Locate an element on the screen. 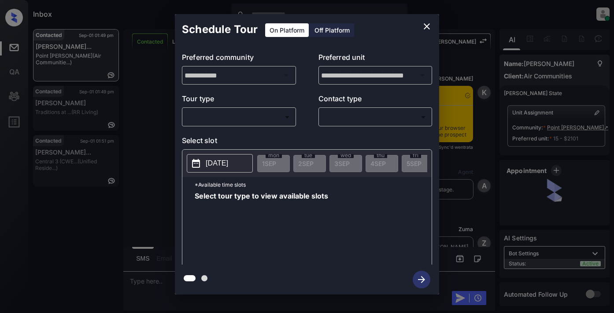 Image resolution: width=614 pixels, height=313 pixels. p: Preferred community is located at coordinates (239, 59).